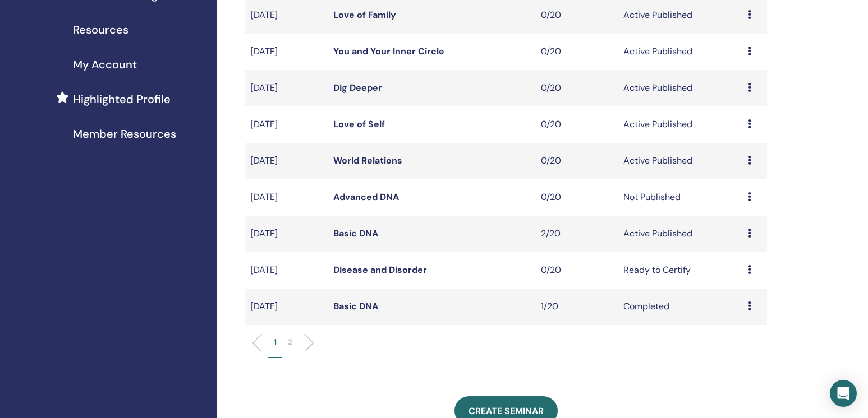 The height and width of the screenshot is (418, 868). Describe the element at coordinates (844, 394) in the screenshot. I see `div: Open Intercom Messenger` at that location.